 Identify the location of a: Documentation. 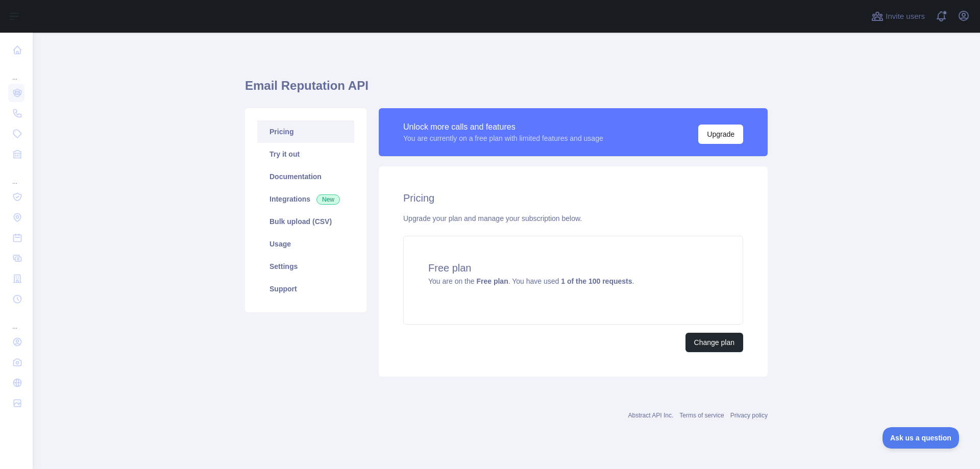
(305, 176).